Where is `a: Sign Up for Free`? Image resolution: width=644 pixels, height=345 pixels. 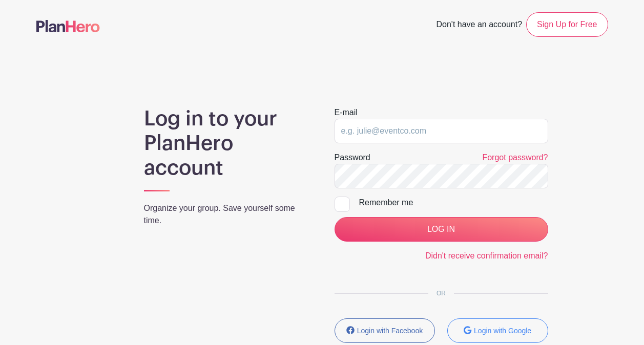
a: Sign Up for Free is located at coordinates (567, 24).